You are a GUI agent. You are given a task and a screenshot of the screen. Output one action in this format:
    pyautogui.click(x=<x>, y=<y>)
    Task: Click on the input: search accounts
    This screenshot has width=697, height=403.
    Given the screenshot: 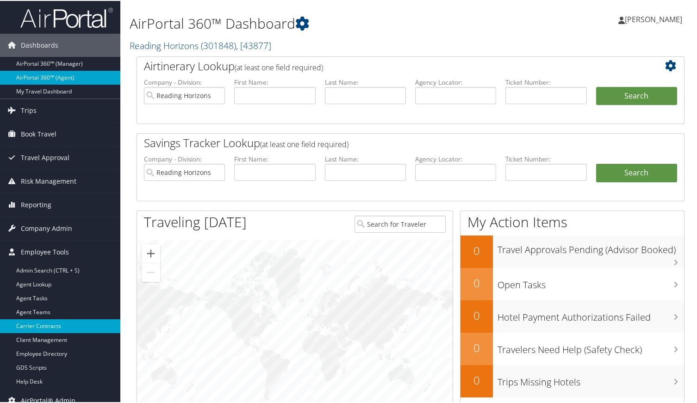 What is the action you would take?
    pyautogui.click(x=184, y=171)
    